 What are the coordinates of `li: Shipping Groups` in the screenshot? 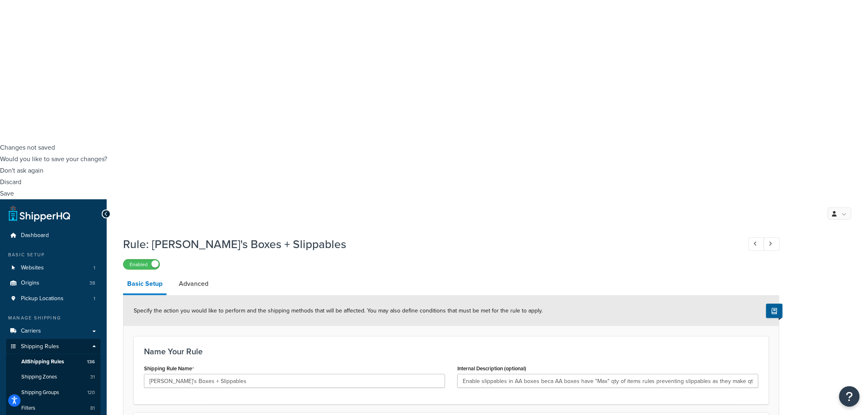 It's located at (54, 393).